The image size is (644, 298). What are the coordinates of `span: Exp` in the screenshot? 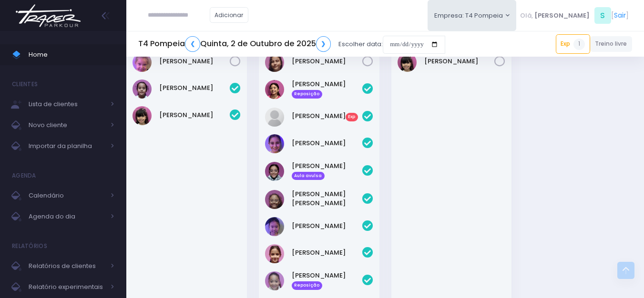 It's located at (352, 117).